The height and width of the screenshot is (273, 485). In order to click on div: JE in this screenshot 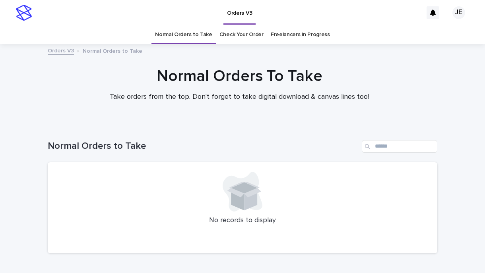, I will do `click(459, 13)`.